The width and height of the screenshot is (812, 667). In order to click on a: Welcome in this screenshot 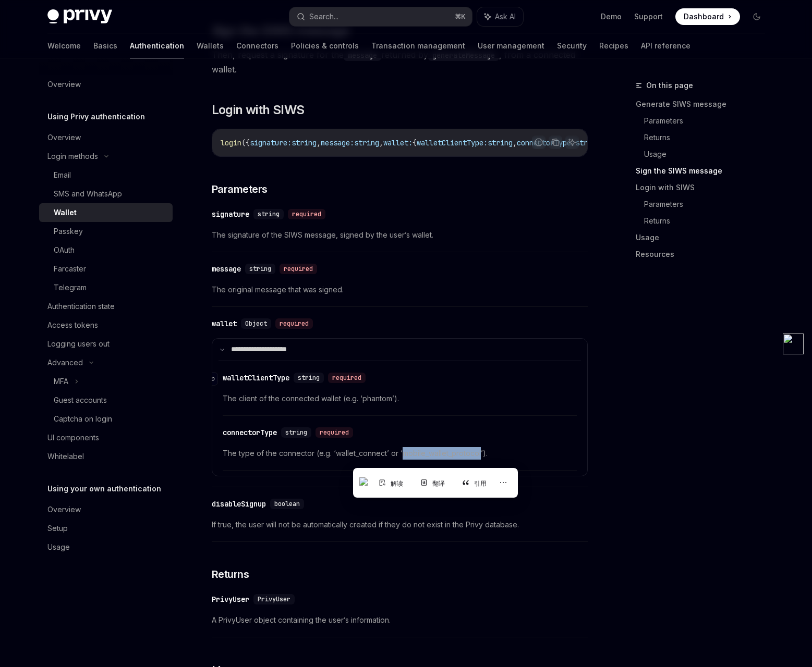, I will do `click(64, 46)`.